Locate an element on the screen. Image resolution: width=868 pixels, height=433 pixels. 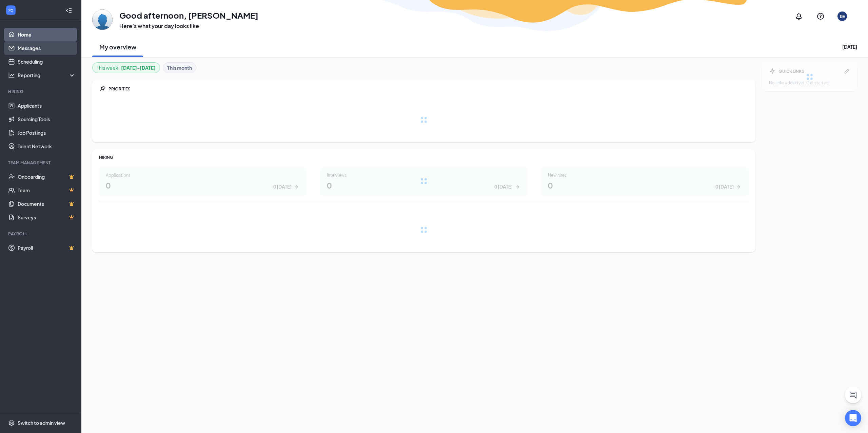
a: Scheduling is located at coordinates (47, 62).